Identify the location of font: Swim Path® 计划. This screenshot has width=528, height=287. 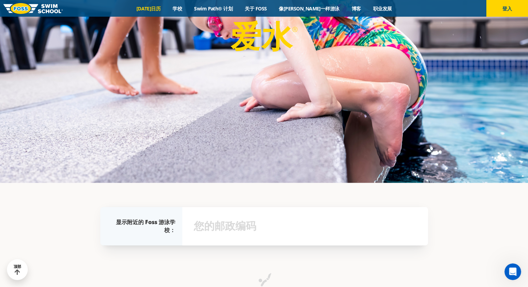
(213, 8).